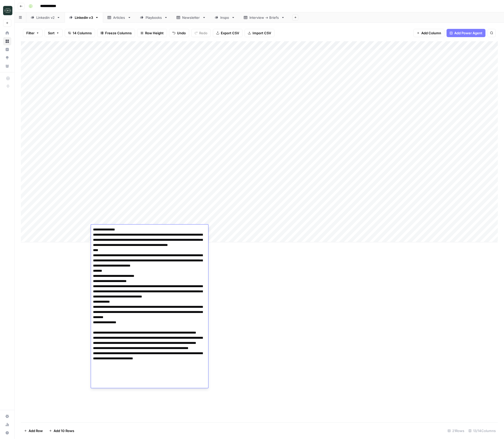 This screenshot has height=439, width=504. I want to click on div: 13/14 Columns, so click(482, 431).